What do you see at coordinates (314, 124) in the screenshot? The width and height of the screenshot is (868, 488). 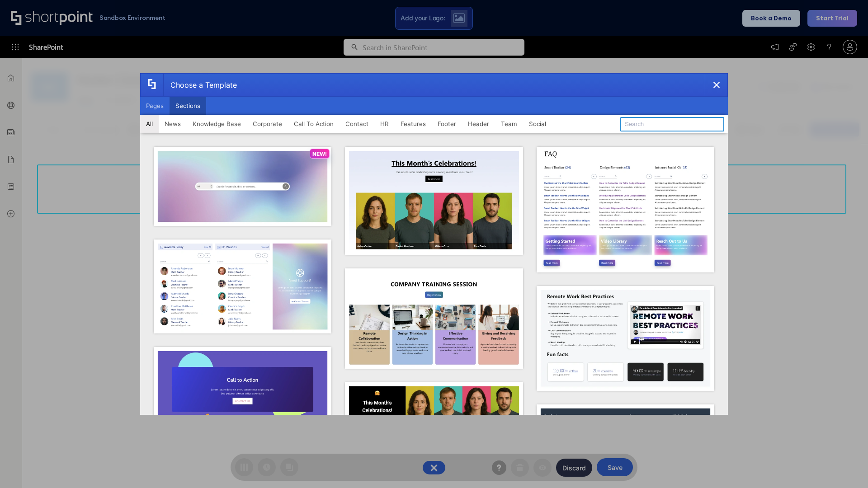 I see `button: Call To Action` at bounding box center [314, 124].